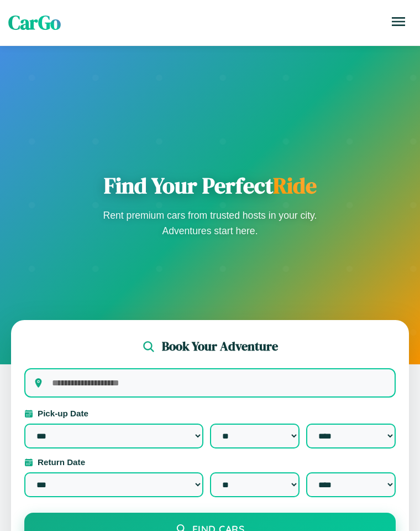 This screenshot has width=420, height=531. I want to click on h1: Find Your Perfect, so click(210, 186).